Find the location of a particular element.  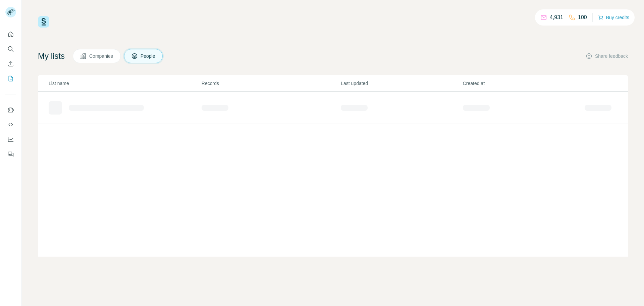

p: 100 is located at coordinates (582, 17).